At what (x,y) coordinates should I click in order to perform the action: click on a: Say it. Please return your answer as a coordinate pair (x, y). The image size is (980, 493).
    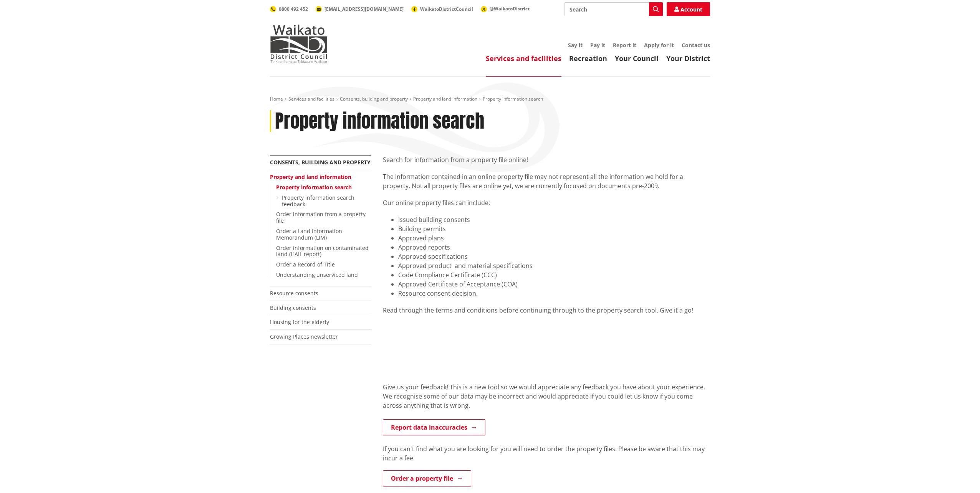
    Looking at the image, I should click on (575, 45).